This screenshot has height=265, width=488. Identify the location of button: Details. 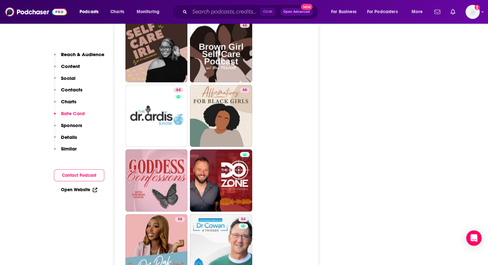
(66, 140).